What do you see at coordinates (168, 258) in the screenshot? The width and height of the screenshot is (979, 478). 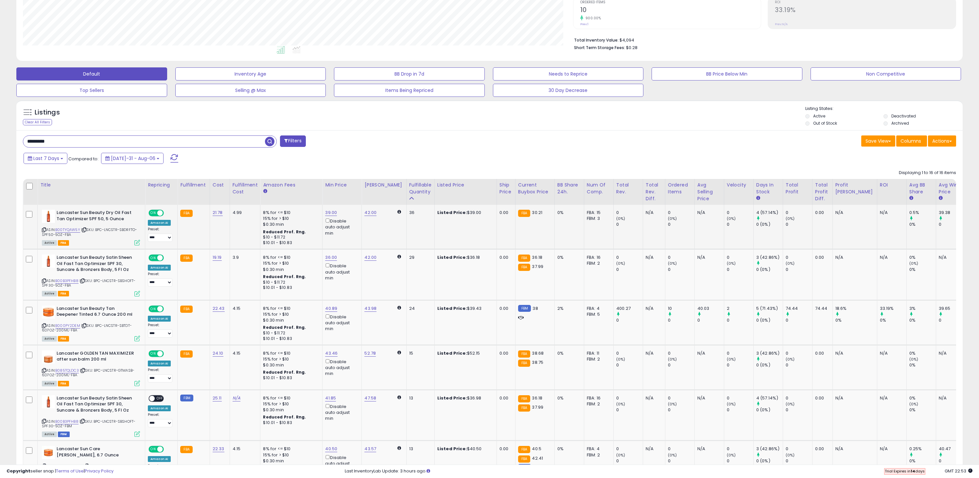 I see `span: OFF` at bounding box center [168, 258].